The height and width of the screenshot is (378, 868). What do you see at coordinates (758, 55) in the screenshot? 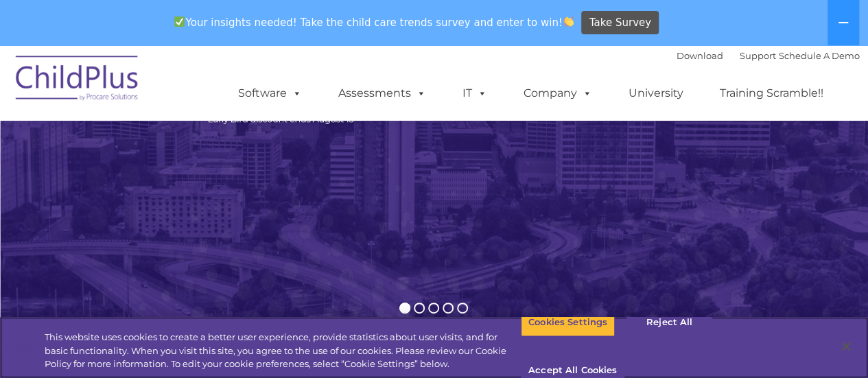
I see `a: Support` at bounding box center [758, 55].